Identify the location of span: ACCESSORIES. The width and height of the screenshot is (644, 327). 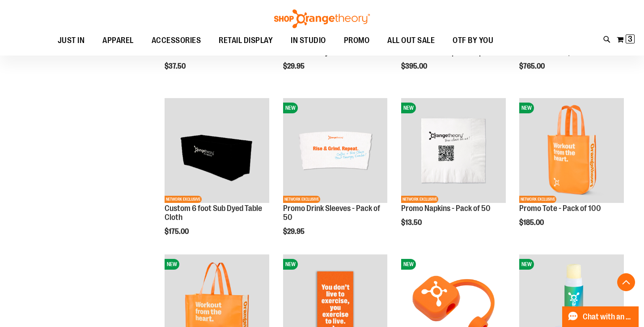
(176, 40).